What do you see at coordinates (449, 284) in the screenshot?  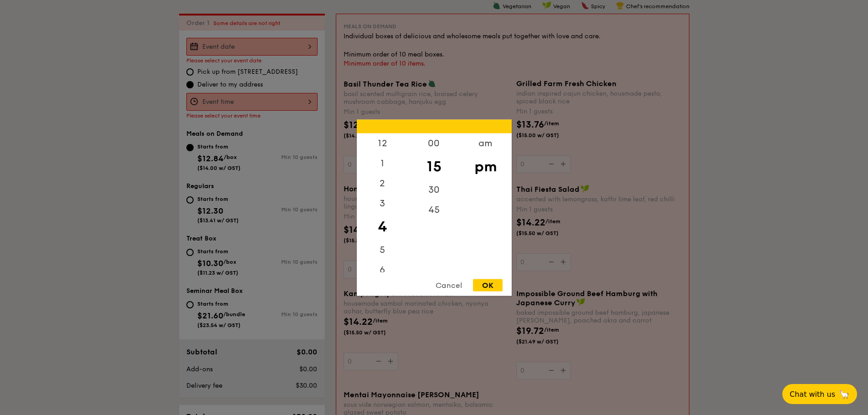 I see `div: Cancel` at bounding box center [449, 284].